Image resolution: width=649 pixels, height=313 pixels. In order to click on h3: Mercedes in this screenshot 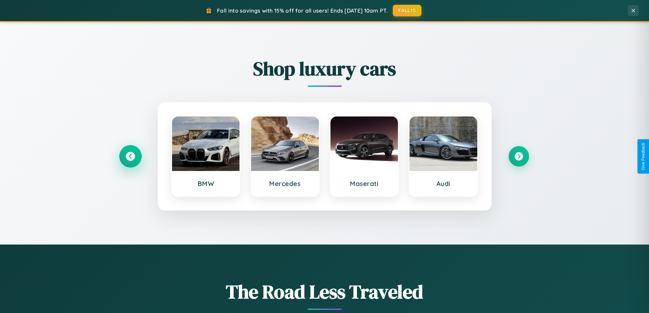, I will do `click(285, 184)`.